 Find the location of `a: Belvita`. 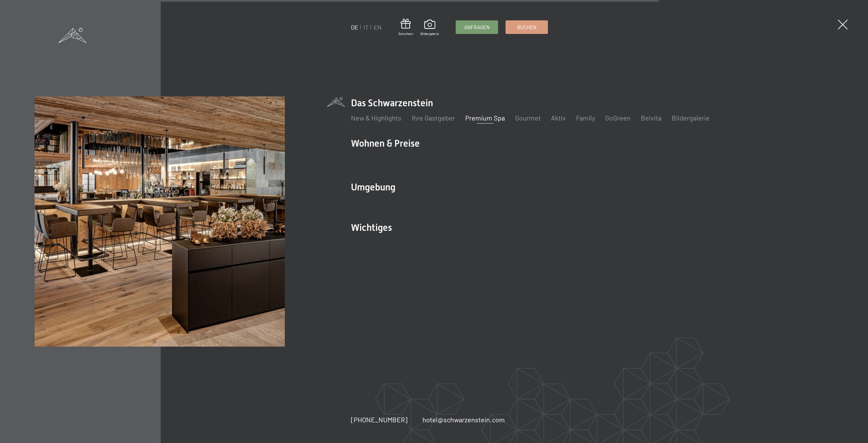

a: Belvita is located at coordinates (651, 118).